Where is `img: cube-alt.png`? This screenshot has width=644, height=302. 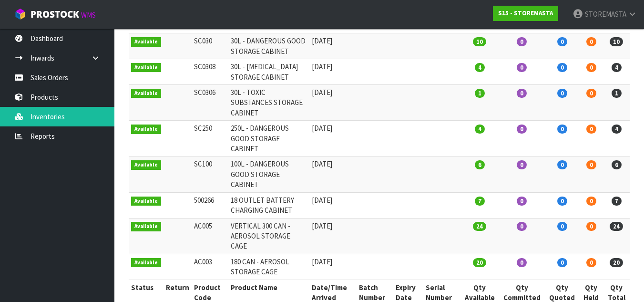
img: cube-alt.png is located at coordinates (20, 14).